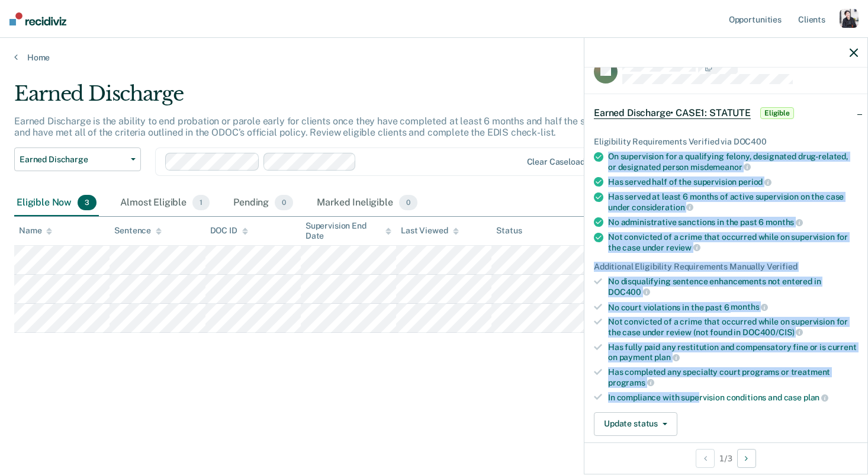  What do you see at coordinates (733, 307) in the screenshot?
I see `div: No court violations in the past 6` at bounding box center [733, 307].